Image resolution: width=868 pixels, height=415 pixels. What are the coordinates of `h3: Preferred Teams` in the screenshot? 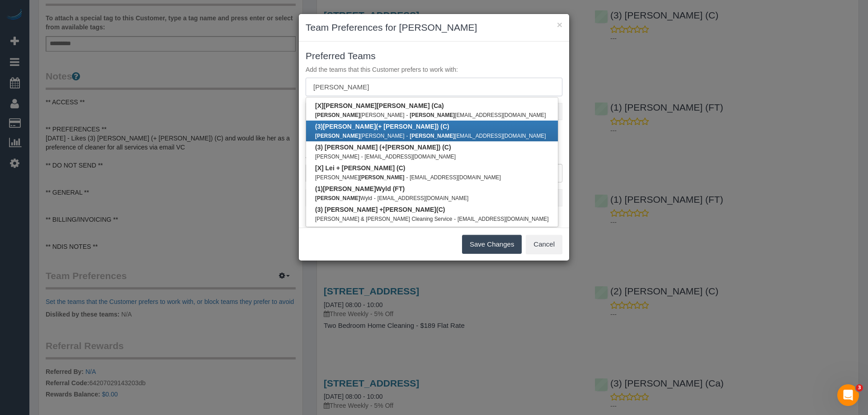 It's located at (434, 56).